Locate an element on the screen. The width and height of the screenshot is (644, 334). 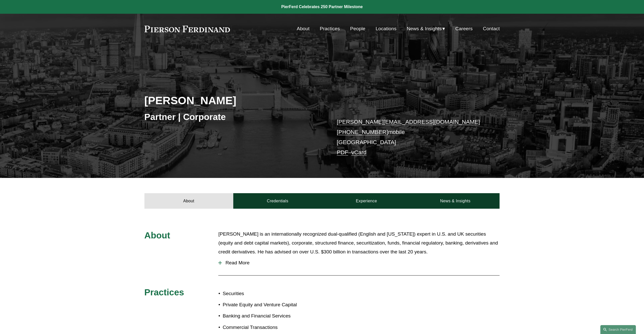
p: Commercial Transactions is located at coordinates (272, 327).